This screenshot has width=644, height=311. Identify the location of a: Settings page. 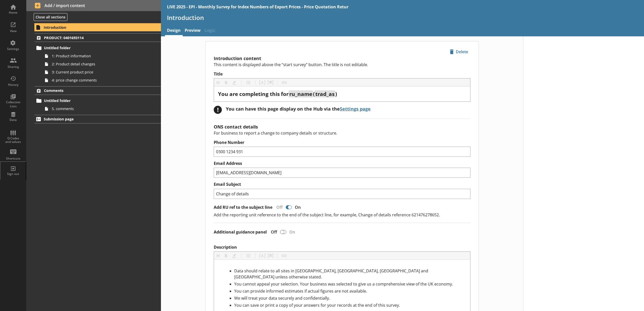
(355, 109).